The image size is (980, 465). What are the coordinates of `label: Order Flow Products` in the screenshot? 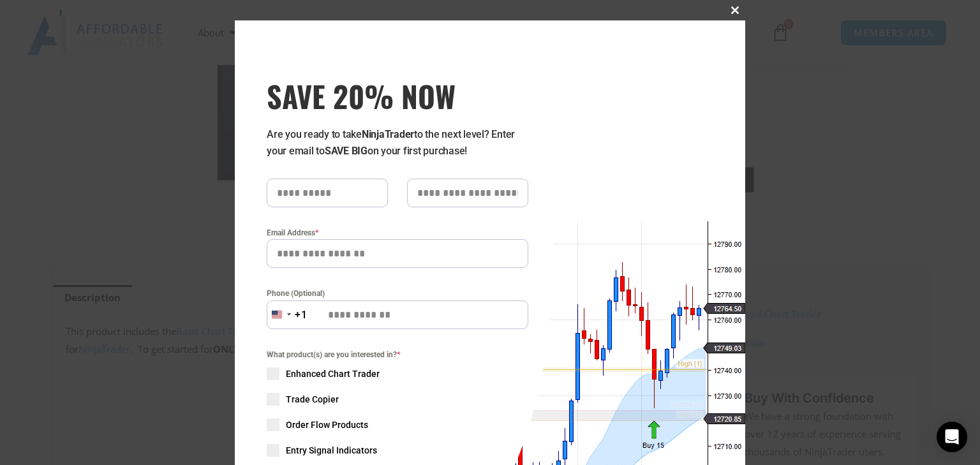 It's located at (397, 425).